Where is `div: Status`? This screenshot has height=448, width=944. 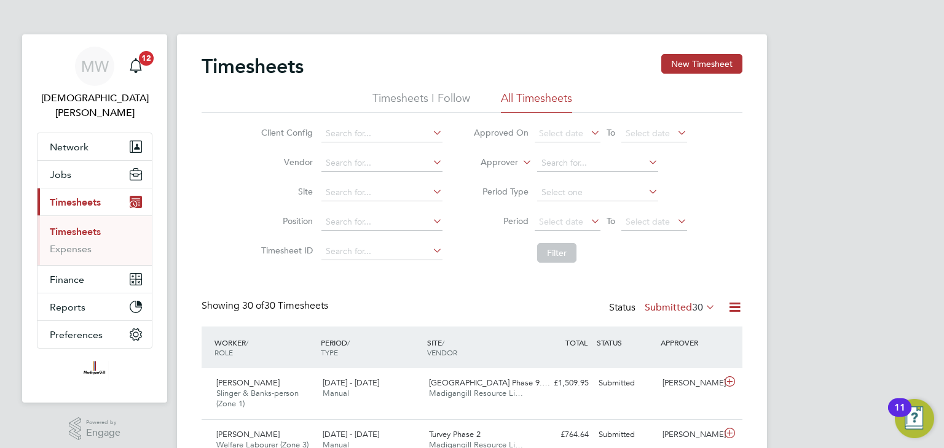 div: Status is located at coordinates (663, 308).